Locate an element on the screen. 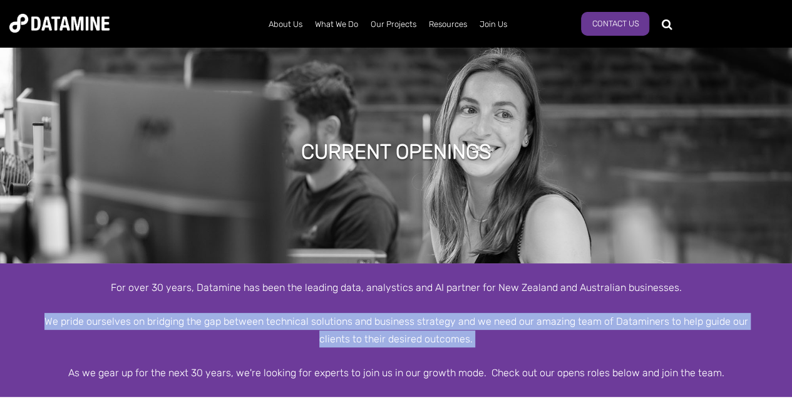  a: Resources is located at coordinates (448, 24).